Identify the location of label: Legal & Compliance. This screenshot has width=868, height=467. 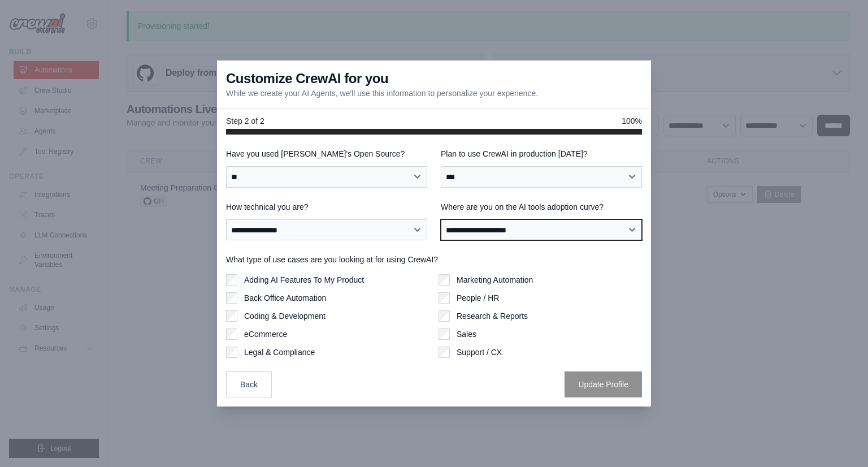
(279, 352).